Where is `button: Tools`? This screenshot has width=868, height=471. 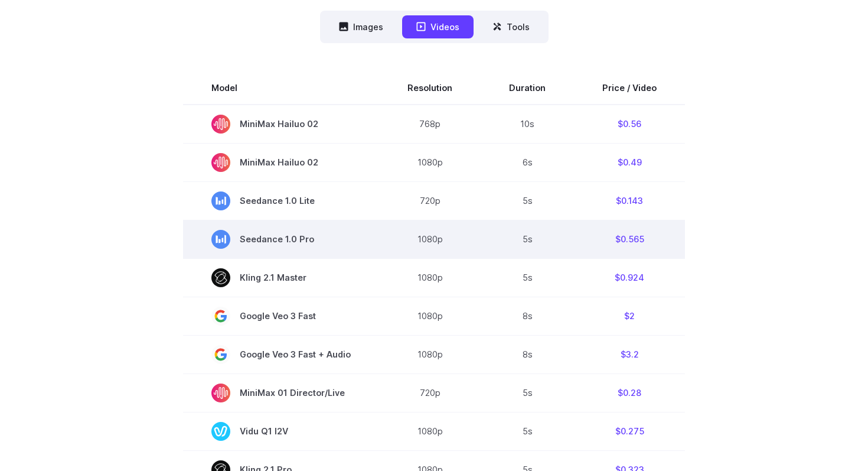
button: Tools is located at coordinates (511, 27).